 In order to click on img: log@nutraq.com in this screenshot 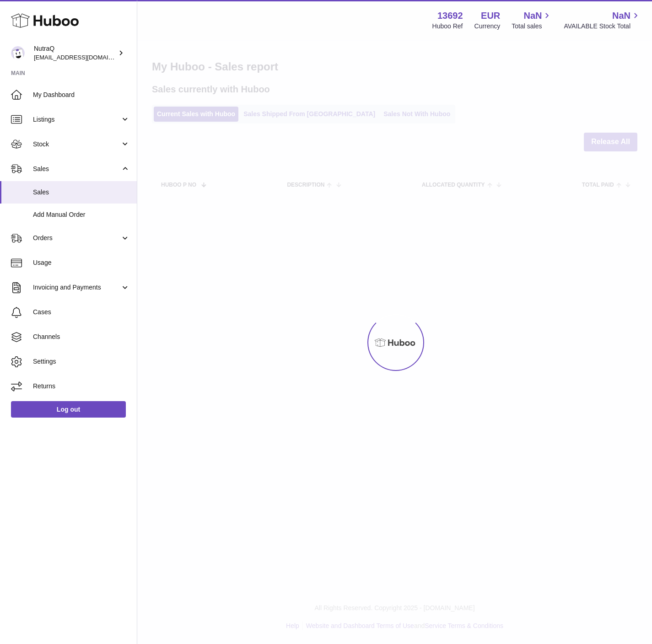, I will do `click(18, 53)`.